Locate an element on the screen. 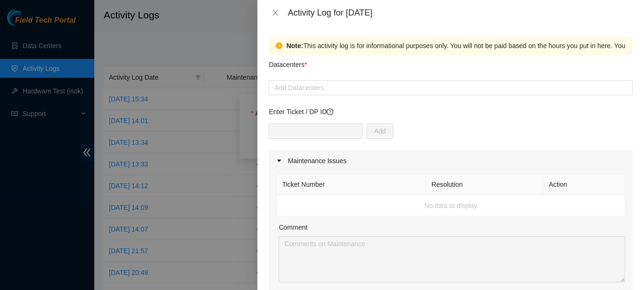  button: Close is located at coordinates (276, 13).